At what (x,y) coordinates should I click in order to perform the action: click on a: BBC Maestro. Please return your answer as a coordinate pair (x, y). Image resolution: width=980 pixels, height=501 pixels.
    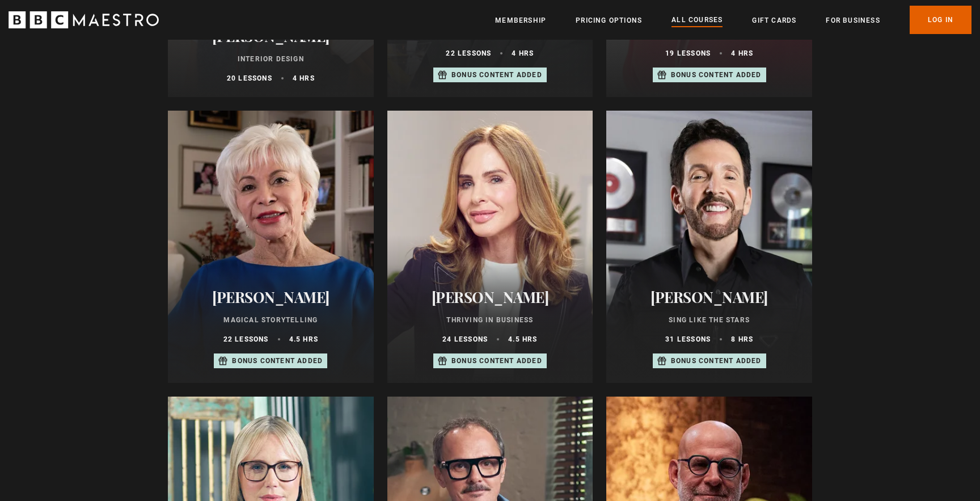
    Looking at the image, I should click on (83, 20).